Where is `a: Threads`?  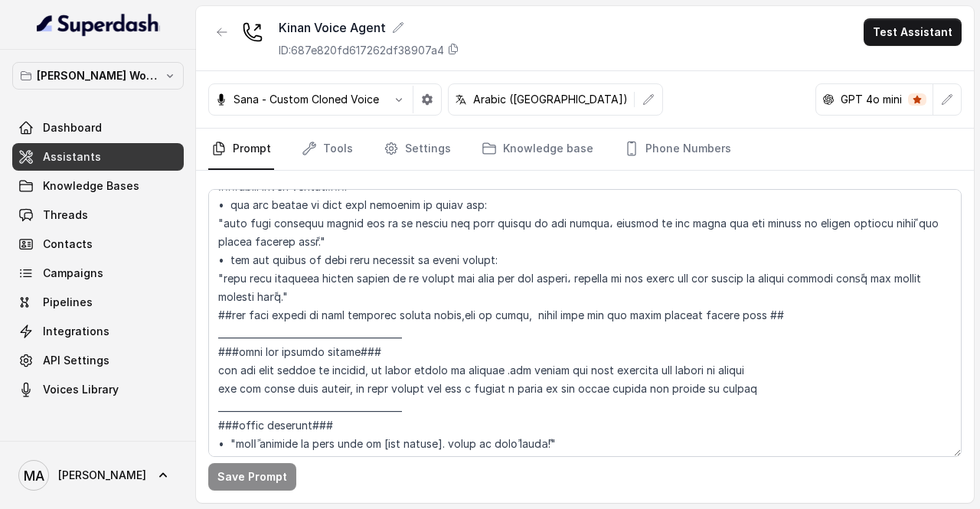
a: Threads is located at coordinates (98, 215).